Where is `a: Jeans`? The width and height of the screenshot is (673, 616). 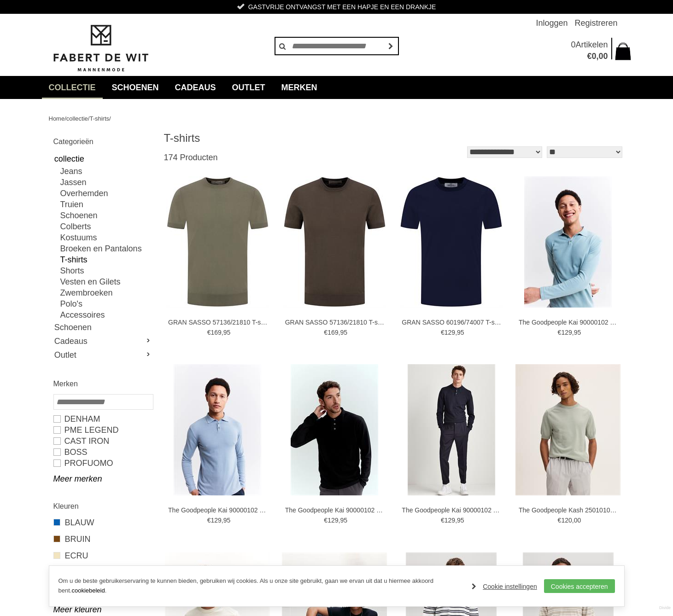 a: Jeans is located at coordinates (107, 171).